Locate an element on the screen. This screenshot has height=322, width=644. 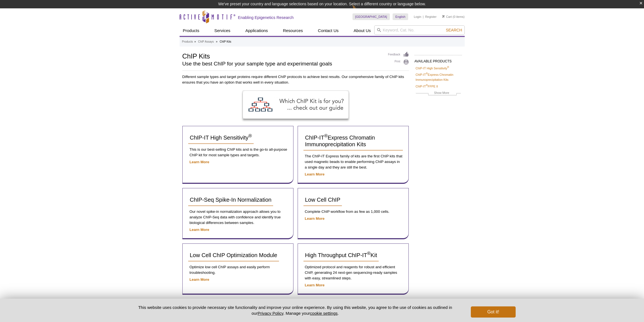
span: ChIP-IT High Sensitivity is located at coordinates (221, 138).